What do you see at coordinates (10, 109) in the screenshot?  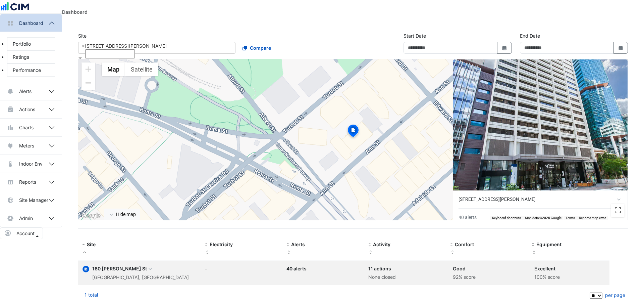 I see `app-icon: Actions` at bounding box center [10, 109].